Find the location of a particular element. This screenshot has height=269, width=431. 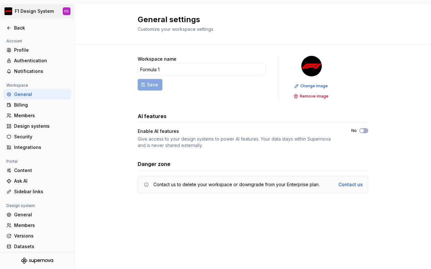

div: Datasets is located at coordinates (41, 246).